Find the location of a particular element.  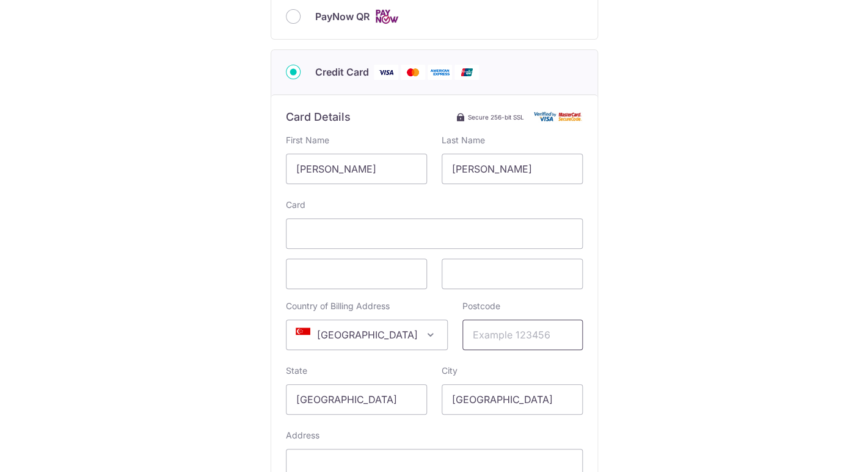

span: Credit Card is located at coordinates (342, 72).